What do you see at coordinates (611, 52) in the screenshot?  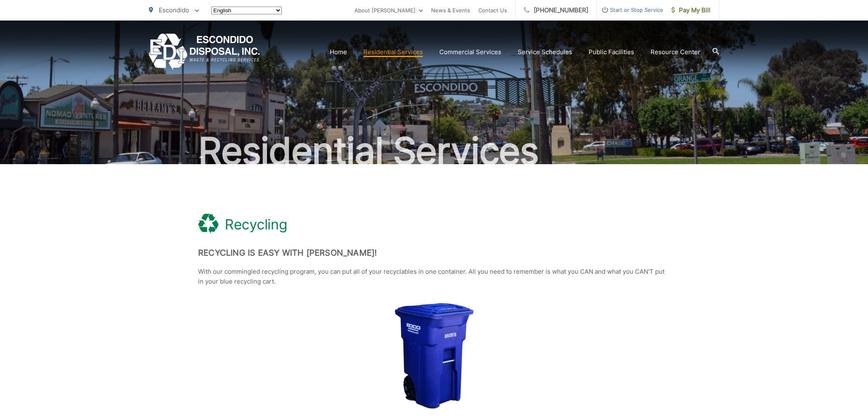 I see `a: Public Facilities` at bounding box center [611, 52].